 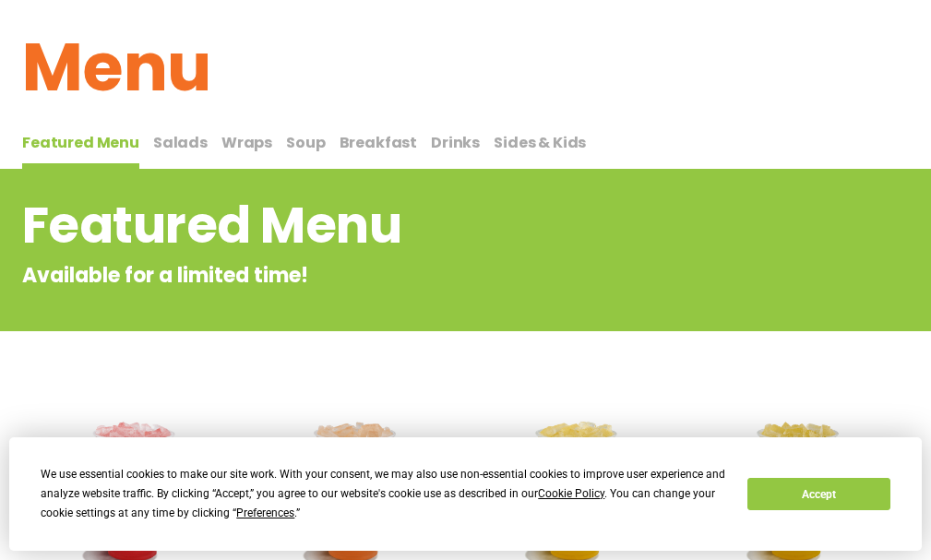 I want to click on span: Preferences, so click(x=265, y=512).